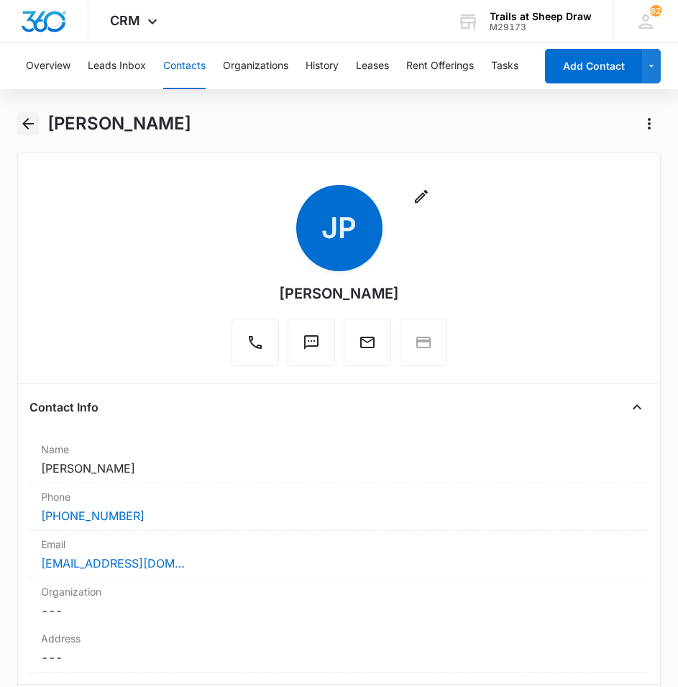  I want to click on span: CRM, so click(125, 20).